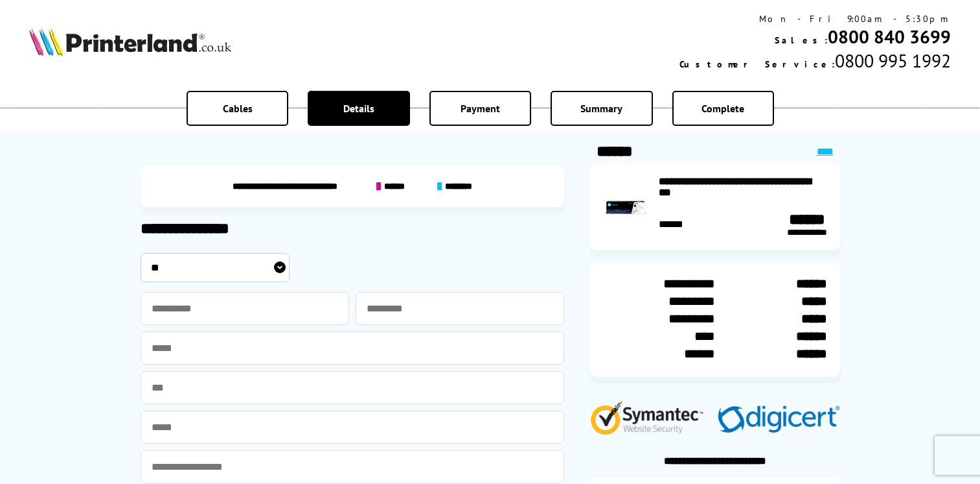 This screenshot has width=980, height=484. Describe the element at coordinates (601, 109) in the screenshot. I see `span: Summary` at that location.